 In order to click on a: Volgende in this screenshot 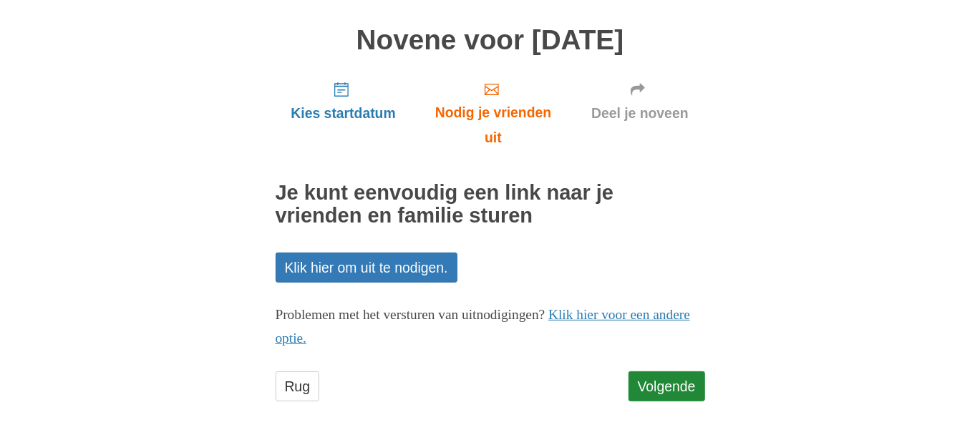, I will do `click(666, 387)`.